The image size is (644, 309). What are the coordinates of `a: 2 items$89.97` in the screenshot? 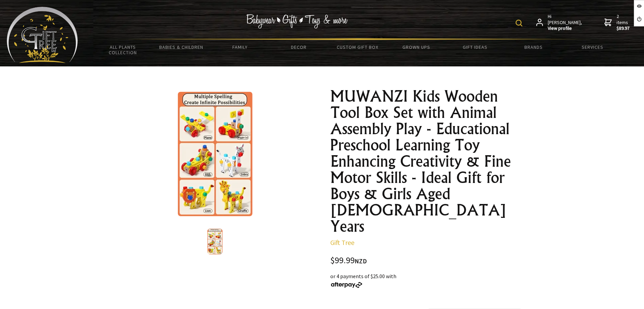 It's located at (617, 22).